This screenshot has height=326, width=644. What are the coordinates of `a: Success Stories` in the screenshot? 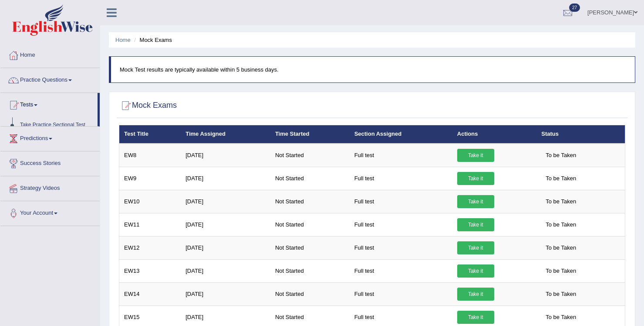 It's located at (51, 163).